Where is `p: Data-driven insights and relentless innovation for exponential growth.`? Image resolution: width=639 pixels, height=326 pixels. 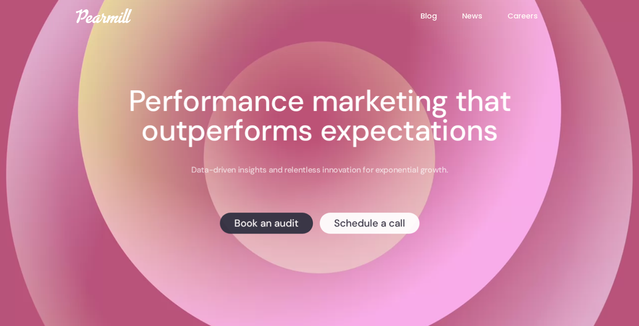
p: Data-driven insights and relentless innovation for exponential growth. is located at coordinates (319, 170).